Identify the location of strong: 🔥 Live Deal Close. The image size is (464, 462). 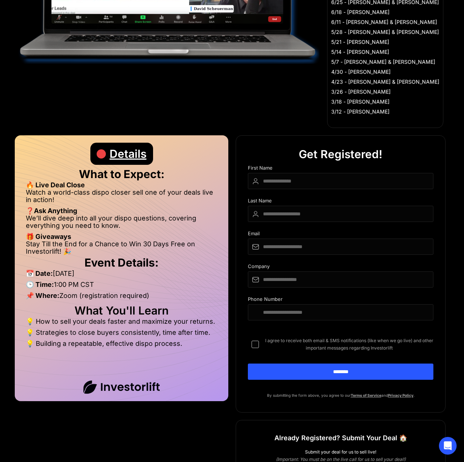
(55, 185).